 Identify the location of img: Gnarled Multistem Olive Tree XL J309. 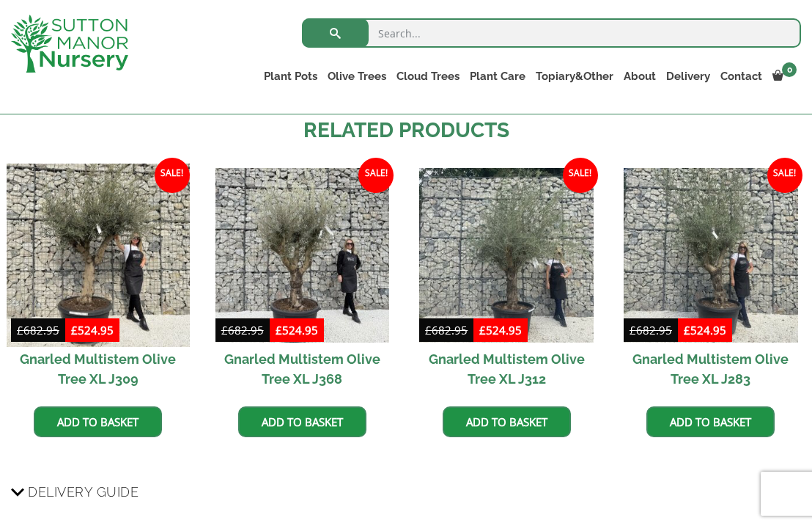
(98, 255).